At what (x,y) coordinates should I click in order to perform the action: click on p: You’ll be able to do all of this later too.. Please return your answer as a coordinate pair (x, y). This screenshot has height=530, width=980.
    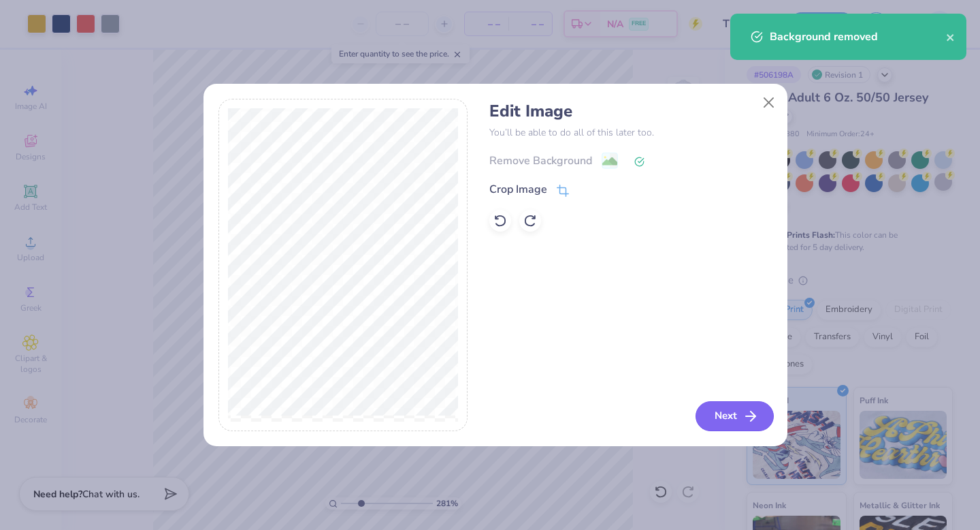
    Looking at the image, I should click on (630, 132).